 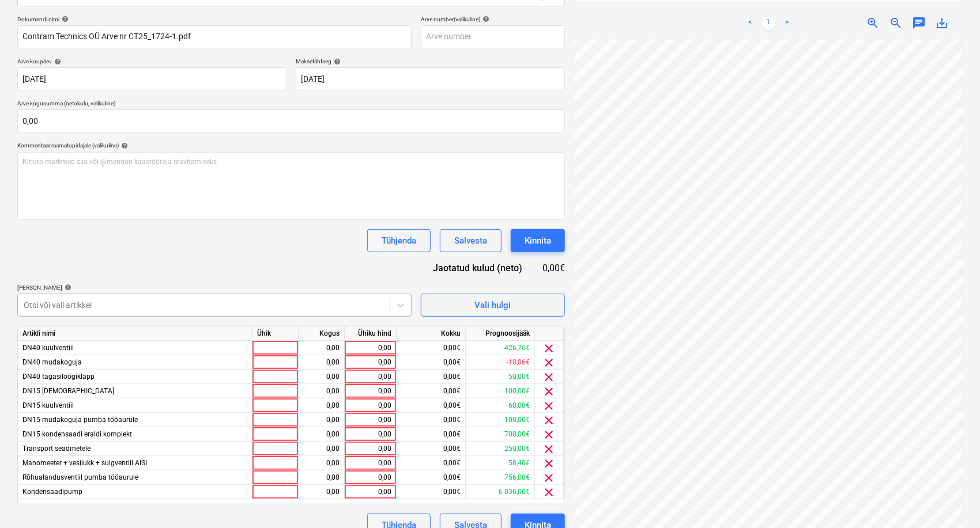 What do you see at coordinates (896, 23) in the screenshot?
I see `span: zoom_out` at bounding box center [896, 23].